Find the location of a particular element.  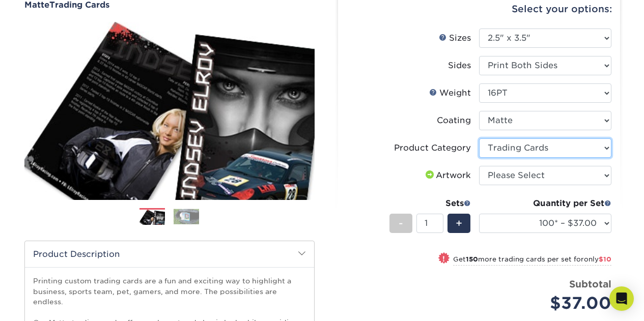

div: Sides is located at coordinates (459, 66).